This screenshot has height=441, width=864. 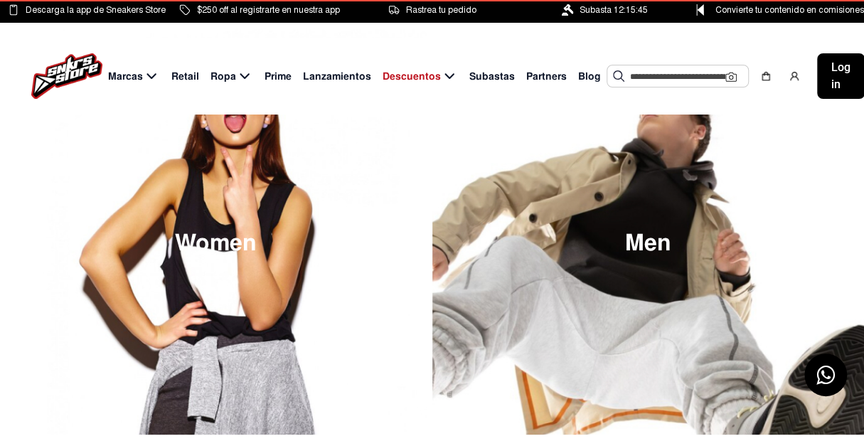 I want to click on span: Partners, so click(x=546, y=76).